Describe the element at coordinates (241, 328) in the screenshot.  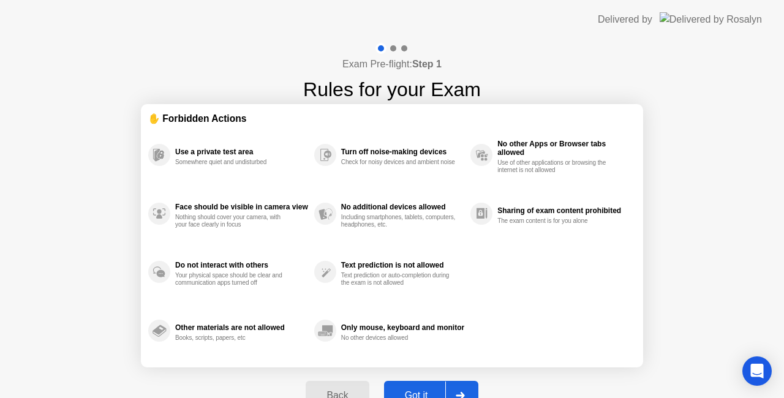
I see `div: Other materials are not allowed` at that location.